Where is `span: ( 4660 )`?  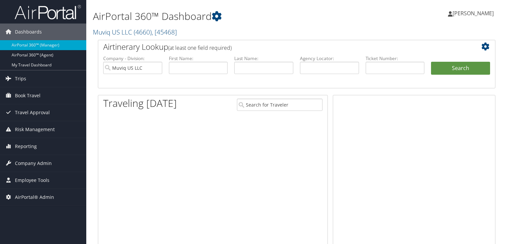 span: ( 4660 ) is located at coordinates (143, 32).